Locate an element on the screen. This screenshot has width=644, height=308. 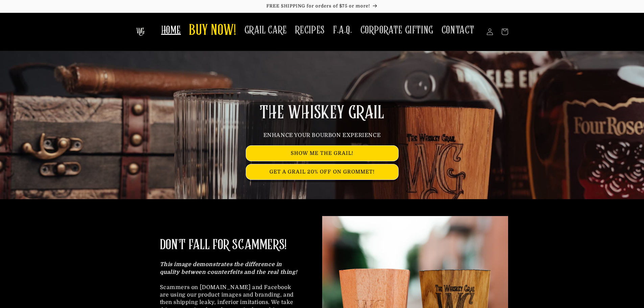
a: CORPORATE GIFTING is located at coordinates (397, 30).